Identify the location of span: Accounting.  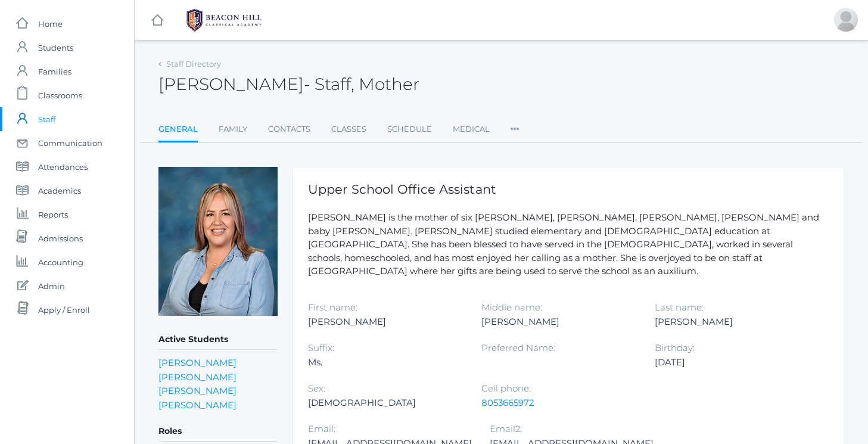
(61, 262).